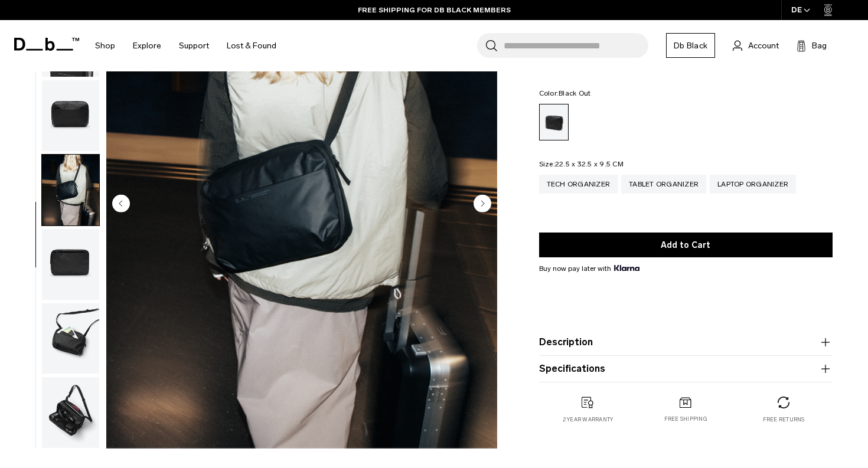 This screenshot has height=468, width=868. What do you see at coordinates (580, 164) in the screenshot?
I see `legend: Size:` at bounding box center [580, 164].